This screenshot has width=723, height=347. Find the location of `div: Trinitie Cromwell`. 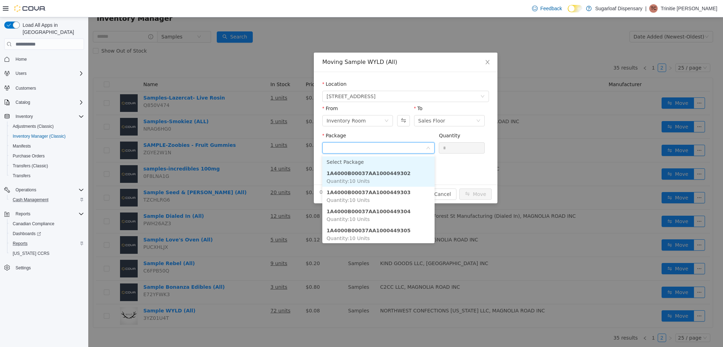

div: Trinitie Cromwell is located at coordinates (654, 8).